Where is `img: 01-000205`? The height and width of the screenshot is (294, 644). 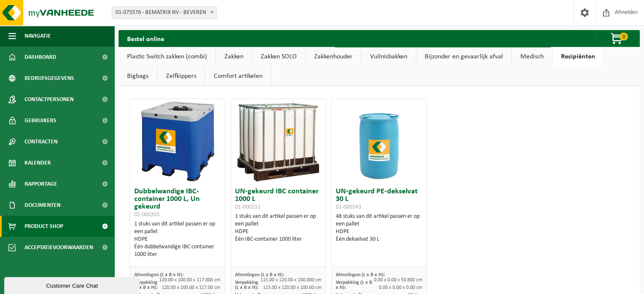
img: 01-000205 is located at coordinates (178, 142).